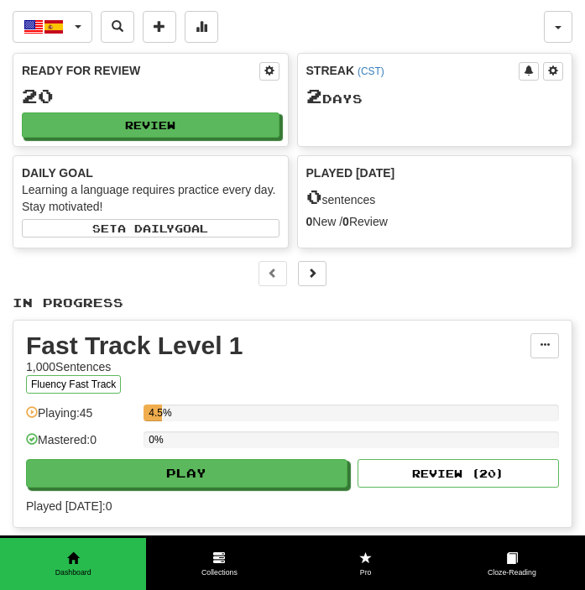 This screenshot has width=585, height=590. What do you see at coordinates (81, 418) in the screenshot?
I see `div: Playing: 45` at bounding box center [81, 418].